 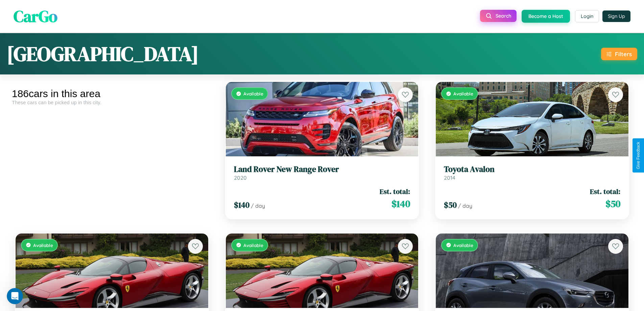 What do you see at coordinates (112, 102) in the screenshot?
I see `div: These cars can be picked up in this city.` at bounding box center [112, 102].